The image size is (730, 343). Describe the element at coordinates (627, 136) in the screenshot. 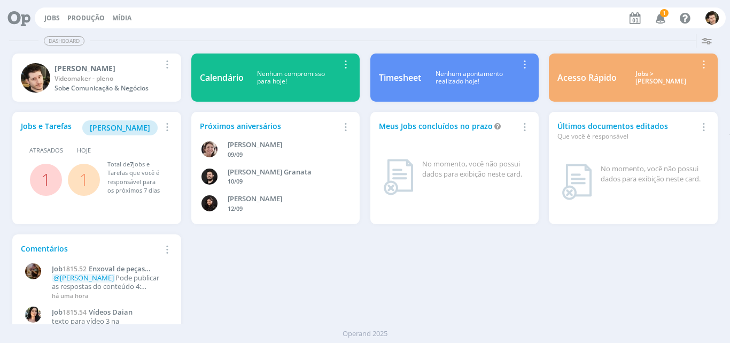

I see `div: Que você é responsável` at that location.